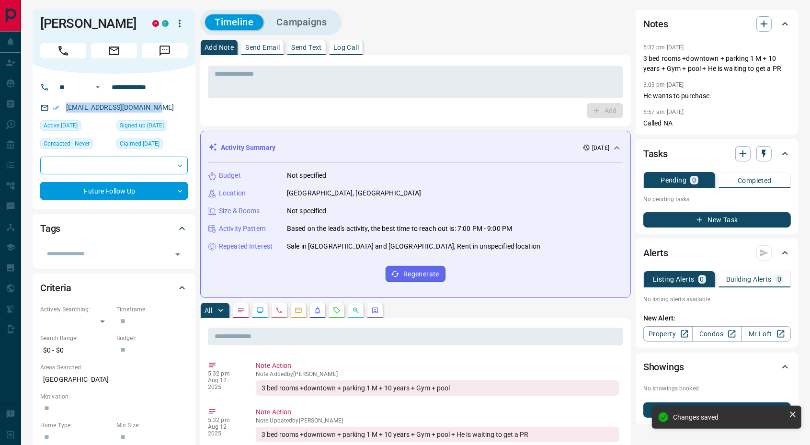 This screenshot has height=445, width=810. What do you see at coordinates (241, 310) in the screenshot?
I see `svg: Notes` at bounding box center [241, 310].